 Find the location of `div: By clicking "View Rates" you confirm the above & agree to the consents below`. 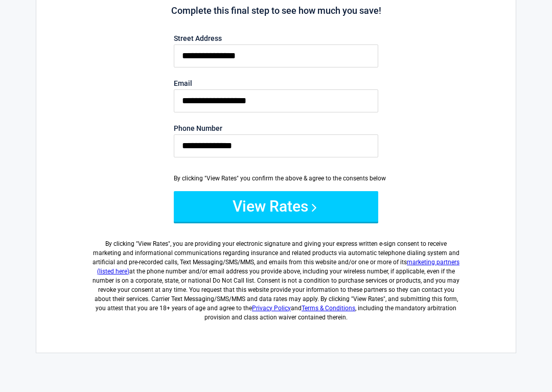

div: By clicking "View Rates" you confirm the above & agree to the consents below is located at coordinates (276, 179).